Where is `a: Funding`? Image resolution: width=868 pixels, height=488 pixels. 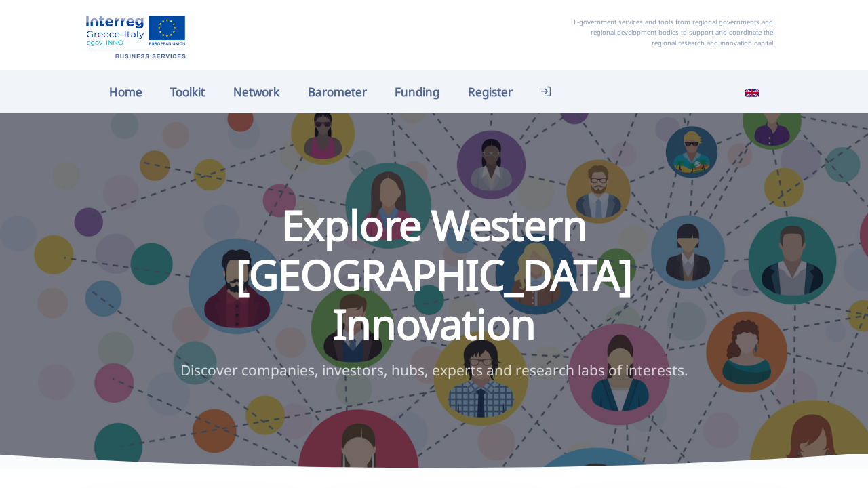 a: Funding is located at coordinates (417, 92).